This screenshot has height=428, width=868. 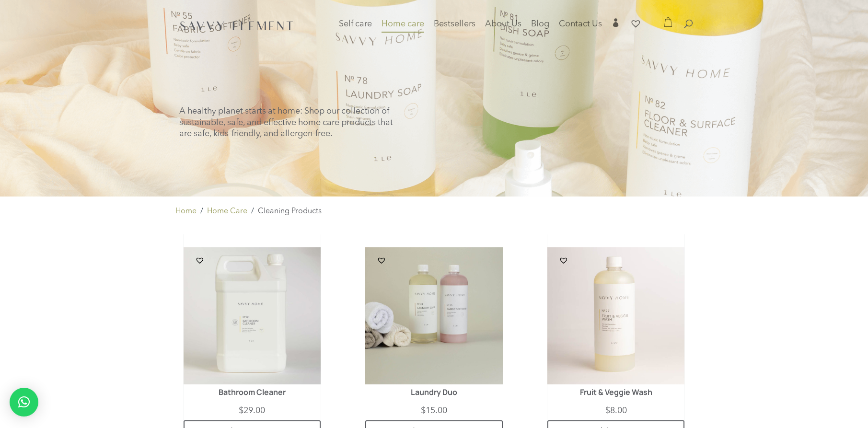 What do you see at coordinates (252, 395) in the screenshot?
I see `h1: Bathroom Cleaner` at bounding box center [252, 395].